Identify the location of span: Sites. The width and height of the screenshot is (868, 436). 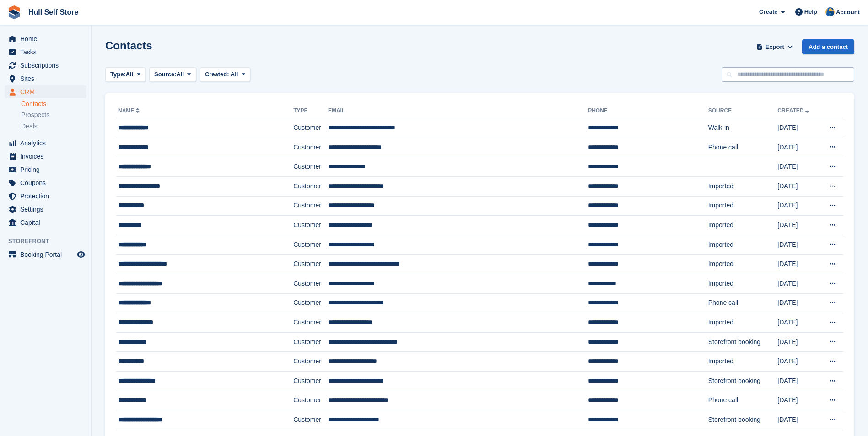
(47, 79).